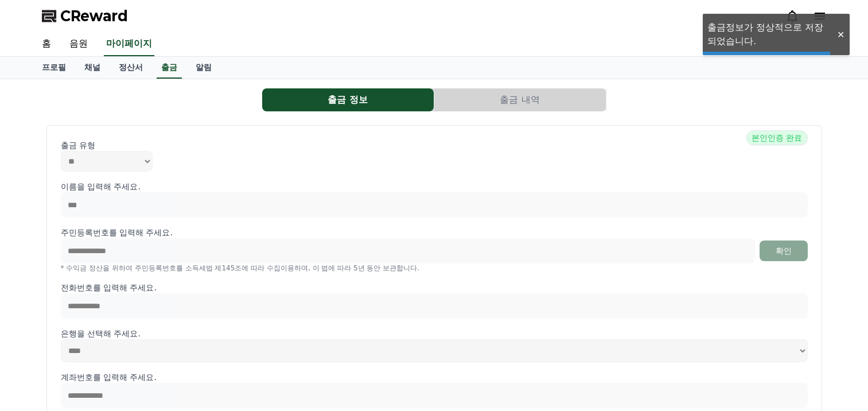 This screenshot has width=868, height=411. What do you see at coordinates (93, 68) in the screenshot?
I see `a: 채널` at bounding box center [93, 68].